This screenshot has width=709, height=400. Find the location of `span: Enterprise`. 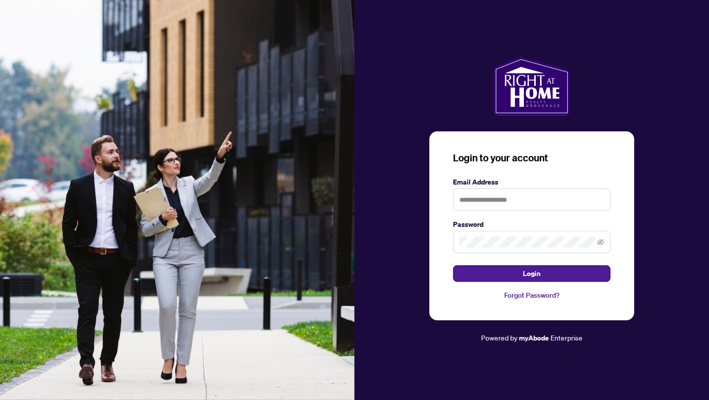

span: Enterprise is located at coordinates (566, 338).